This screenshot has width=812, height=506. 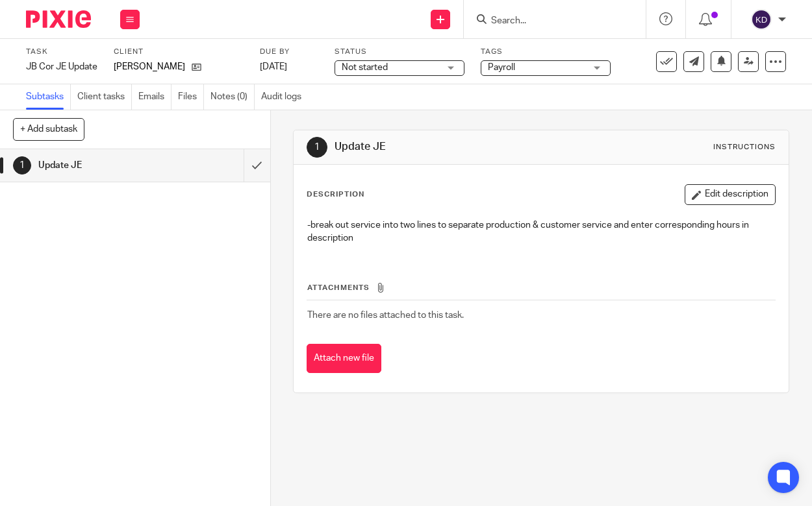 What do you see at coordinates (155, 97) in the screenshot?
I see `a: Emails` at bounding box center [155, 97].